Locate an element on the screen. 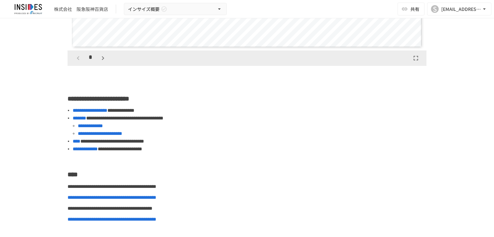 The width and height of the screenshot is (494, 237). div: S is located at coordinates (435, 9).